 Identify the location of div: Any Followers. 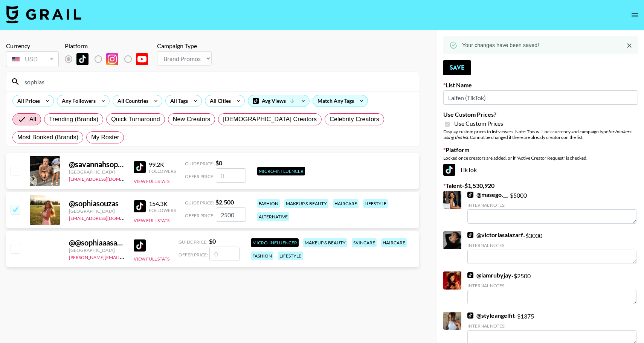
(77, 101).